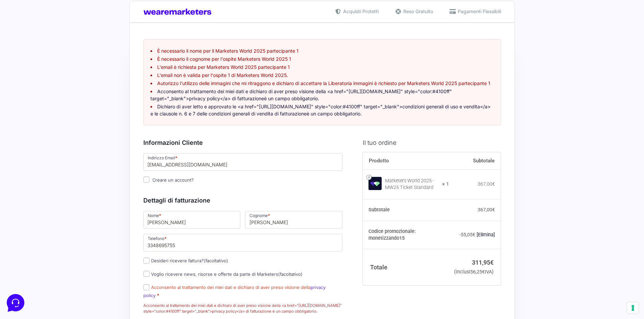  Describe the element at coordinates (72, 63) in the screenshot. I see `span: Inizia una conversazione` at that location.